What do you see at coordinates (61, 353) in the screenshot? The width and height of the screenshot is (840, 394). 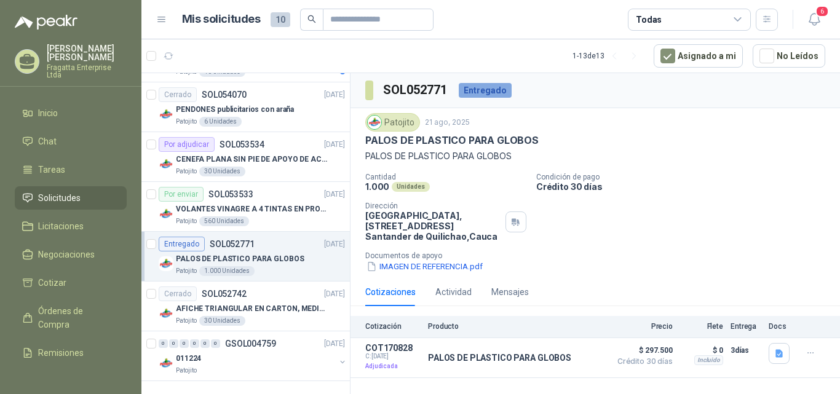 I see `span: Remisiones` at bounding box center [61, 353].